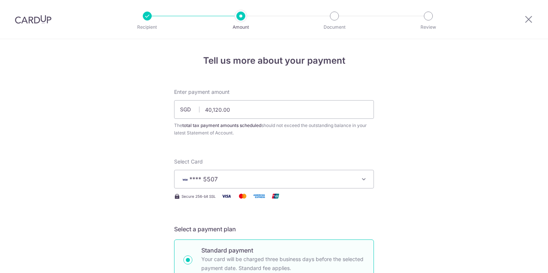  Describe the element at coordinates (33, 19) in the screenshot. I see `img: CardUp` at that location.